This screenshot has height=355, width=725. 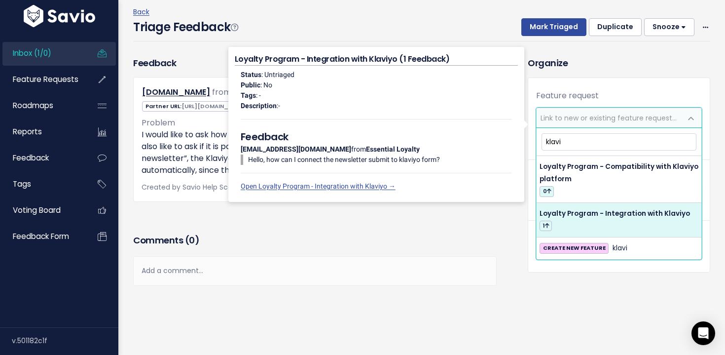 What do you see at coordinates (42, 236) in the screenshot?
I see `a: Feedback form` at bounding box center [42, 236].